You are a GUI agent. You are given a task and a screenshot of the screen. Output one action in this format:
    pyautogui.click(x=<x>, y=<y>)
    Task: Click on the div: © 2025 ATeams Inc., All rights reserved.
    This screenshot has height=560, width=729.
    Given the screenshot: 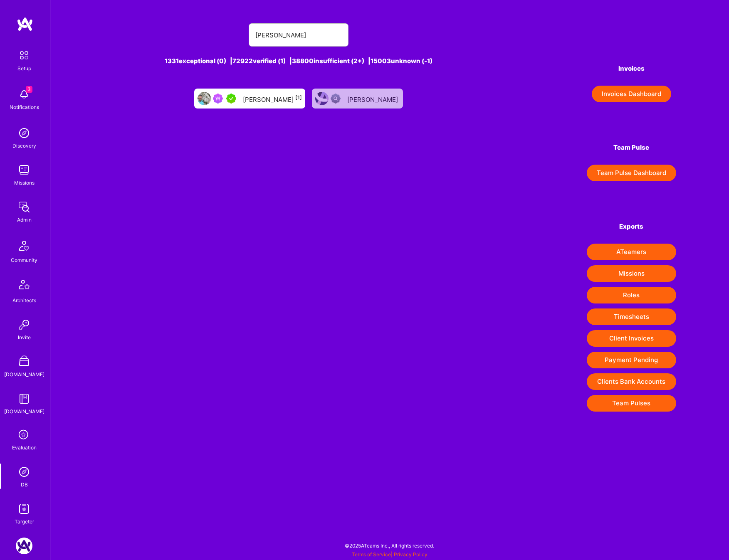 What is the action you would take?
    pyautogui.click(x=389, y=546)
    